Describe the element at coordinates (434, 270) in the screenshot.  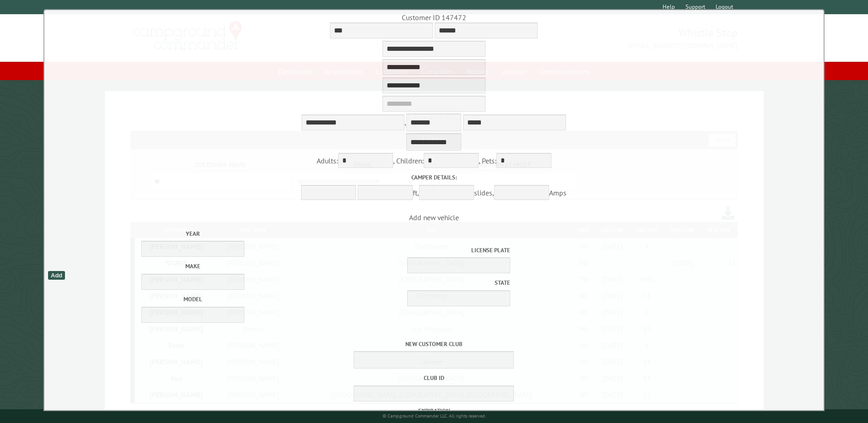
I see `span: Add new vehicle` at that location.